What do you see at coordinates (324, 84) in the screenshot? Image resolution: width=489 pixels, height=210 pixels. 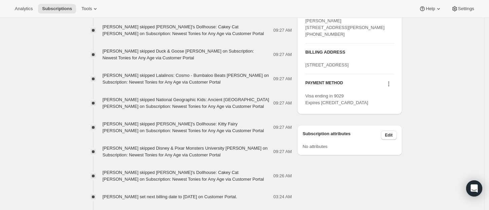 I see `h3: PAYMENT METHOD` at bounding box center [324, 84].